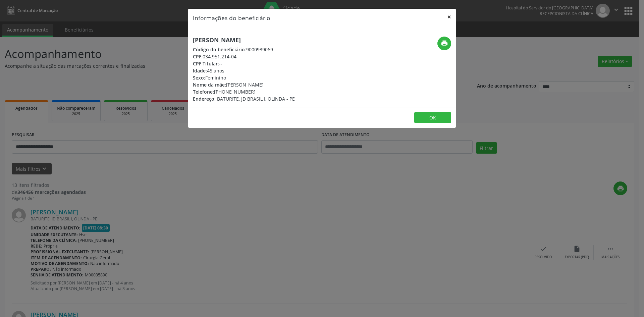 Image resolution: width=644 pixels, height=317 pixels. What do you see at coordinates (449, 17) in the screenshot?
I see `button: Close` at bounding box center [449, 17].